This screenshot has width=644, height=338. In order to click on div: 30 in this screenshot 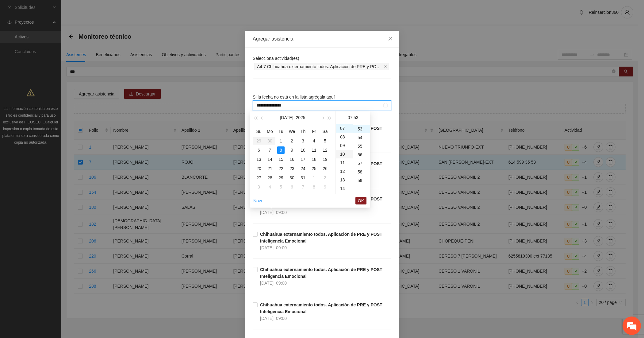, I will do `click(292, 178)`.